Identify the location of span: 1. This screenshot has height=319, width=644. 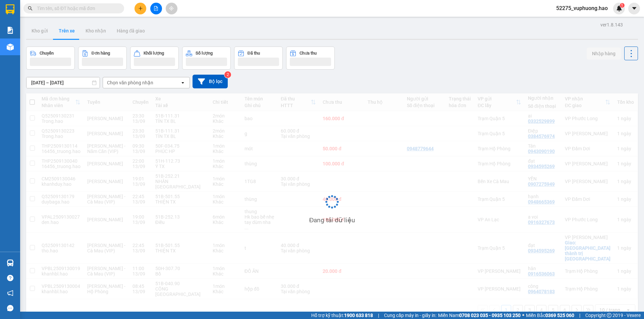
(622, 5).